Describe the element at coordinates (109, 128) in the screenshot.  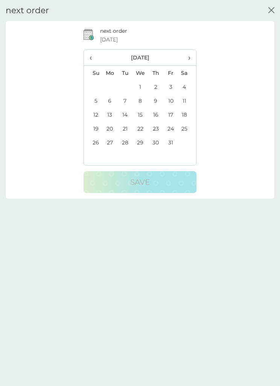
I see `td: 20` at that location.